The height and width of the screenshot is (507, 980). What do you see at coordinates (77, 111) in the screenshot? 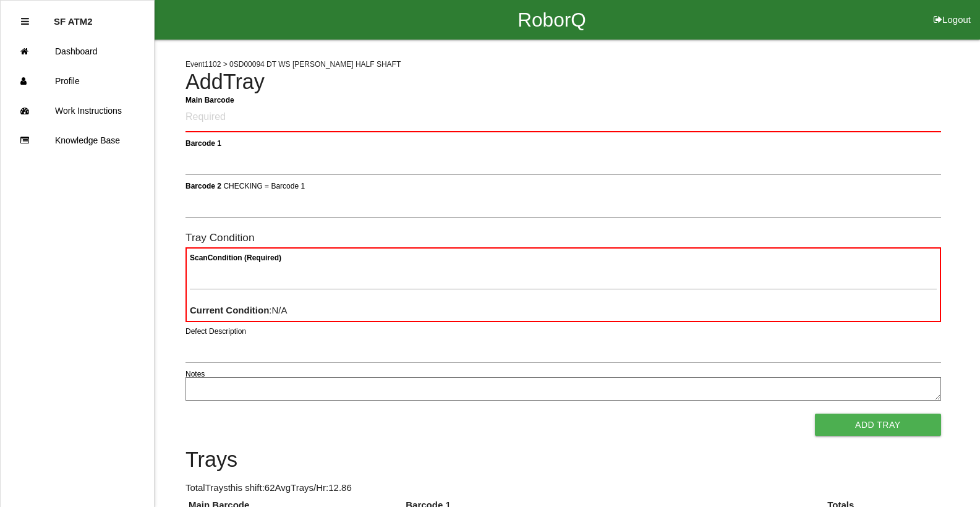
I see `a: Work Instructions` at bounding box center [77, 111].